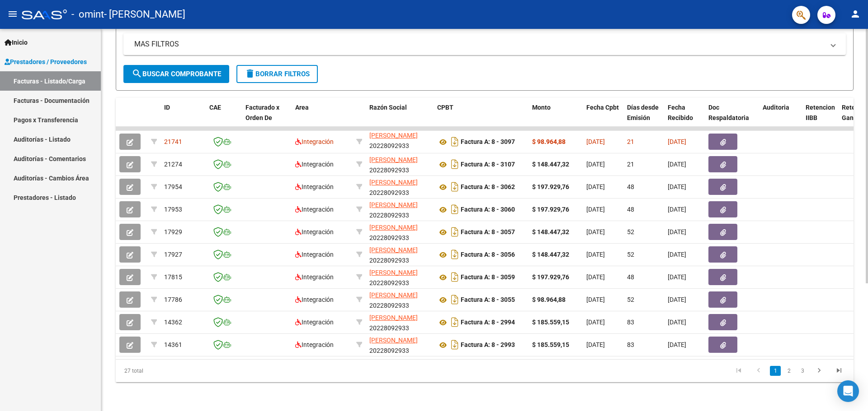 The image size is (868, 411). Describe the element at coordinates (479, 44) in the screenshot. I see `mat-panel-title: MAS FILTROS` at that location.